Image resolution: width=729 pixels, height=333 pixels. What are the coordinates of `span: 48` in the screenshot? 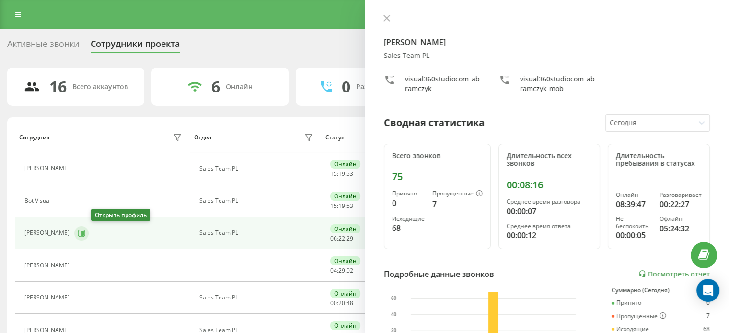 It's located at (350, 303).